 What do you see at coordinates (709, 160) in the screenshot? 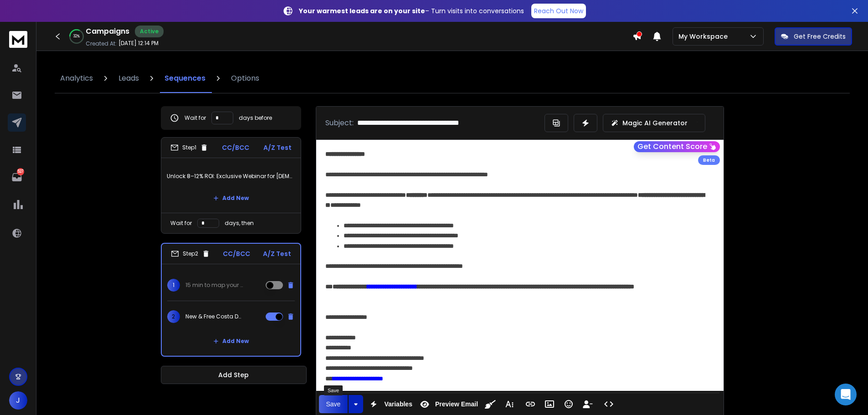
I see `div: Beta` at bounding box center [709, 160].